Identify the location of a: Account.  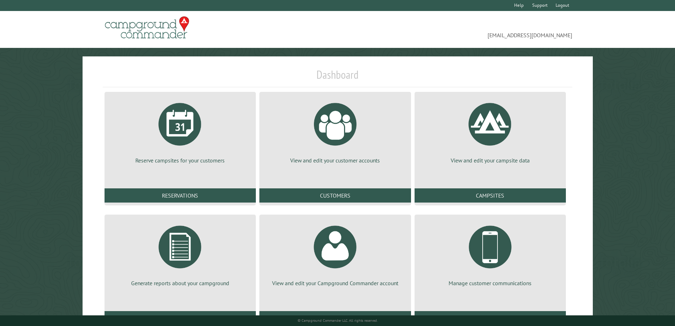
(335, 318).